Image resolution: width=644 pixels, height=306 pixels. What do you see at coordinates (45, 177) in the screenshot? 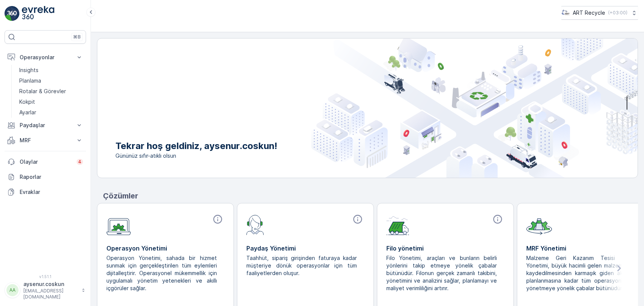
I see `a: Raporlar` at bounding box center [45, 177].